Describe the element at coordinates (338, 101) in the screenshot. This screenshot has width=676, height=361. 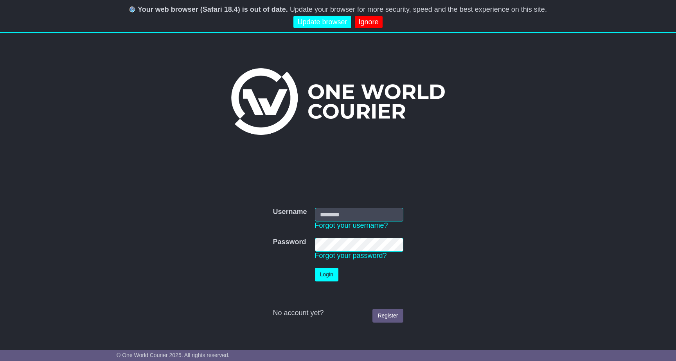
I see `img: One World` at that location.